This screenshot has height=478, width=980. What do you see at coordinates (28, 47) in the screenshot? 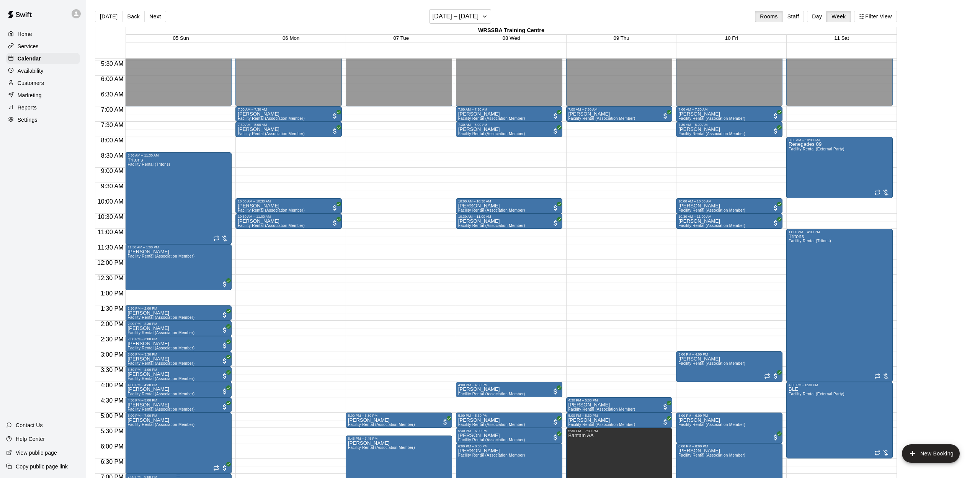
I see `p: Services` at bounding box center [28, 47].